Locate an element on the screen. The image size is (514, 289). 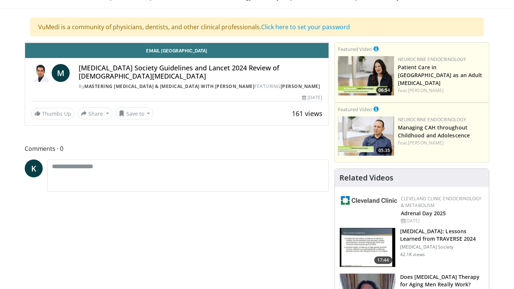
a: Cleveland Clinic Endocrinology & Metabolism is located at coordinates (441, 202).